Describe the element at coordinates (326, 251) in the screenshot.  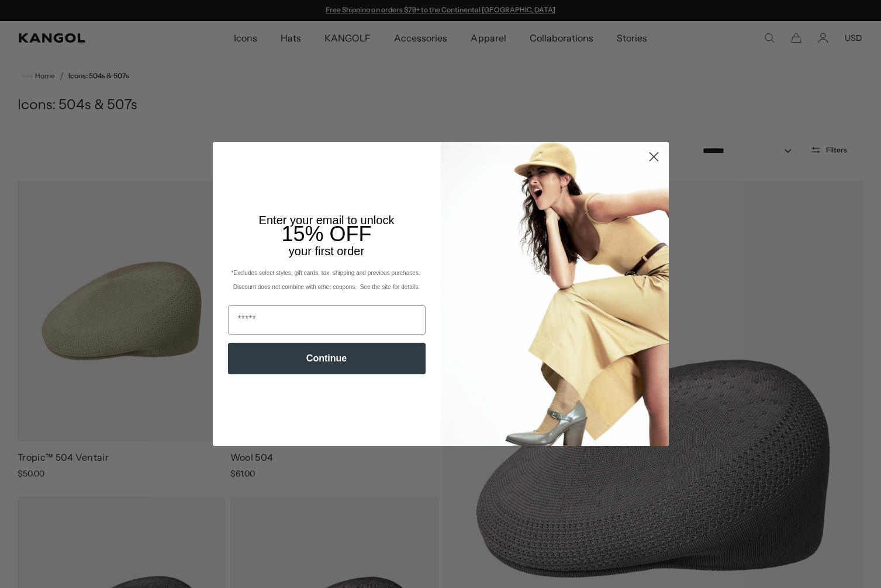
I see `span: your first order` at that location.